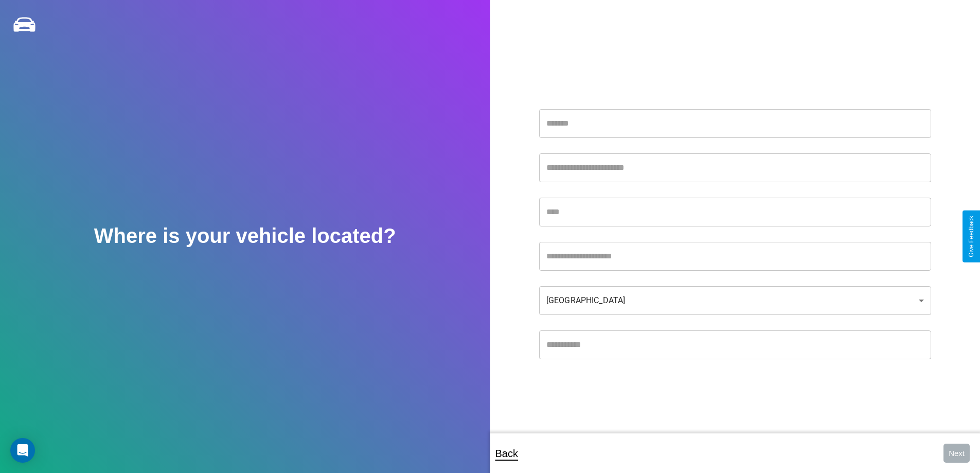  What do you see at coordinates (507, 453) in the screenshot?
I see `p: Back` at bounding box center [507, 453].